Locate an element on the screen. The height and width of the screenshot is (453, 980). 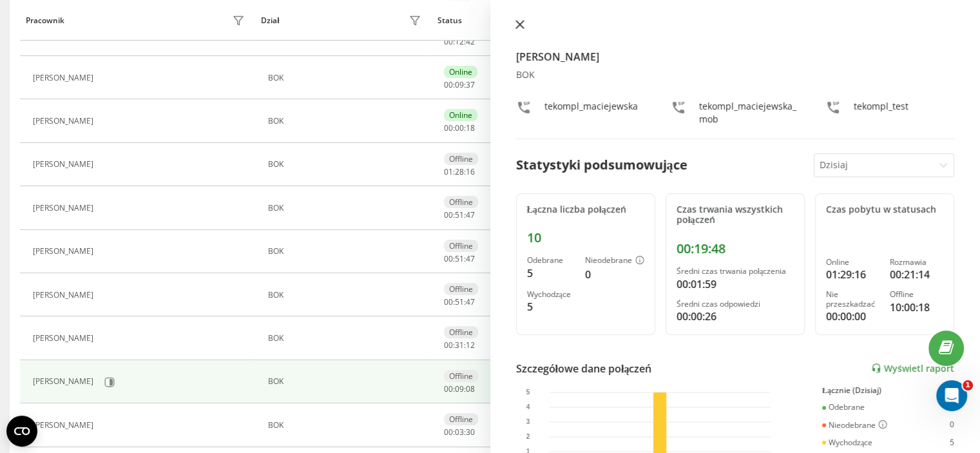
span: 16 is located at coordinates (470, 171).